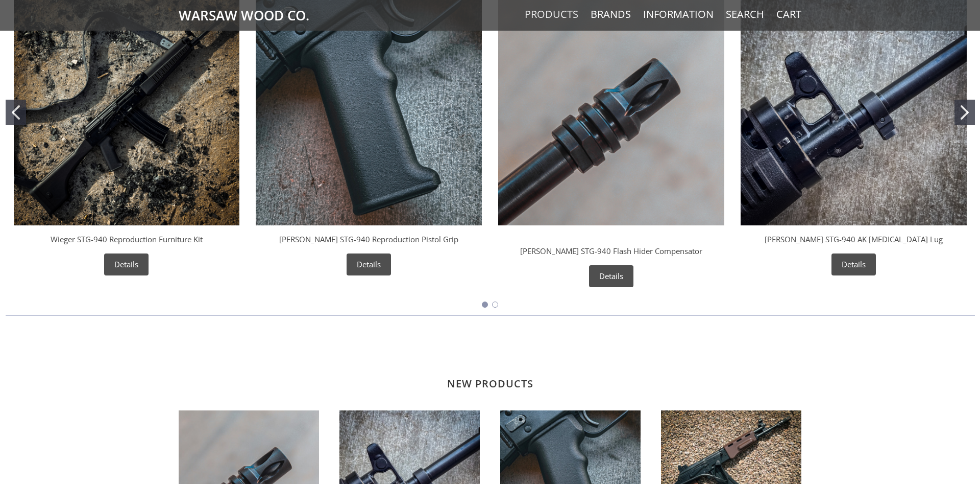 The width and height of the screenshot is (980, 484). I want to click on div: Warsaw Wood Co., so click(611, 239).